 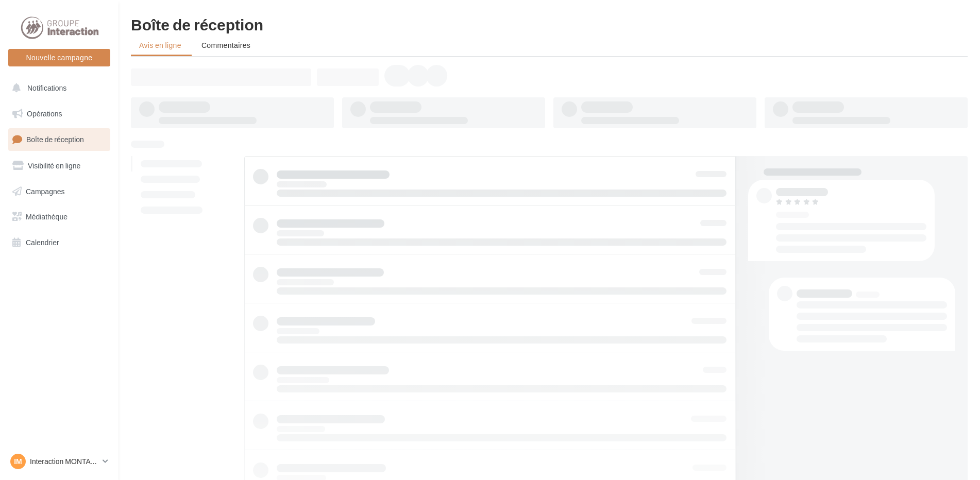 I want to click on span: Médiathèque, so click(x=46, y=216).